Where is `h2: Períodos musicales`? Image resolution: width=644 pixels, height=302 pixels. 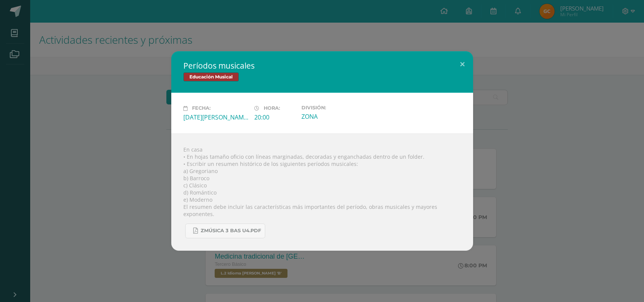 h2: Períodos musicales is located at coordinates (322, 66).